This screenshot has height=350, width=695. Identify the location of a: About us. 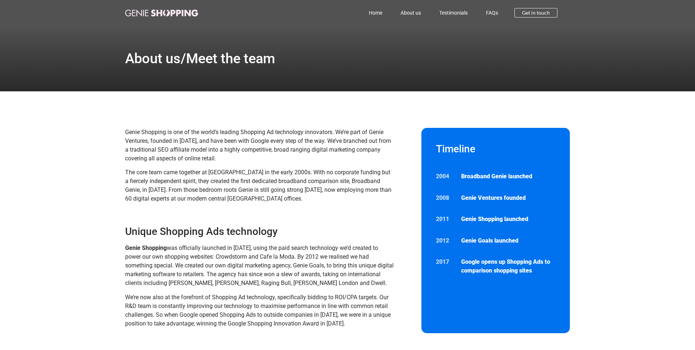
(411, 13).